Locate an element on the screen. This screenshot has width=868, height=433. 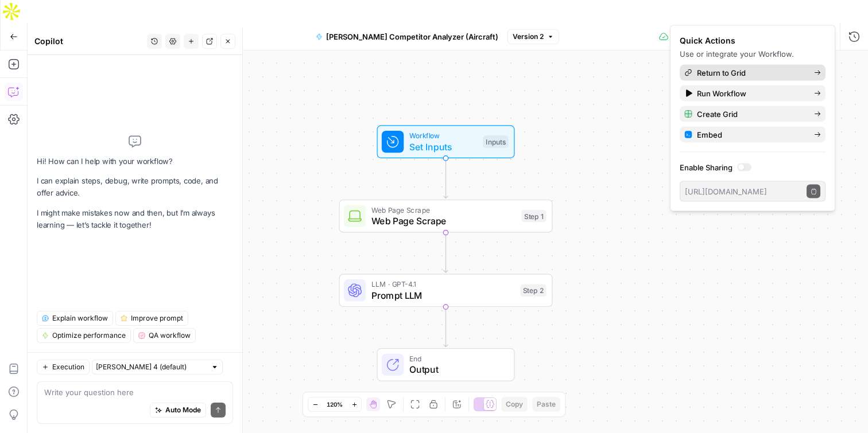
span: LLM · GPT-4.1 is located at coordinates (443, 284).